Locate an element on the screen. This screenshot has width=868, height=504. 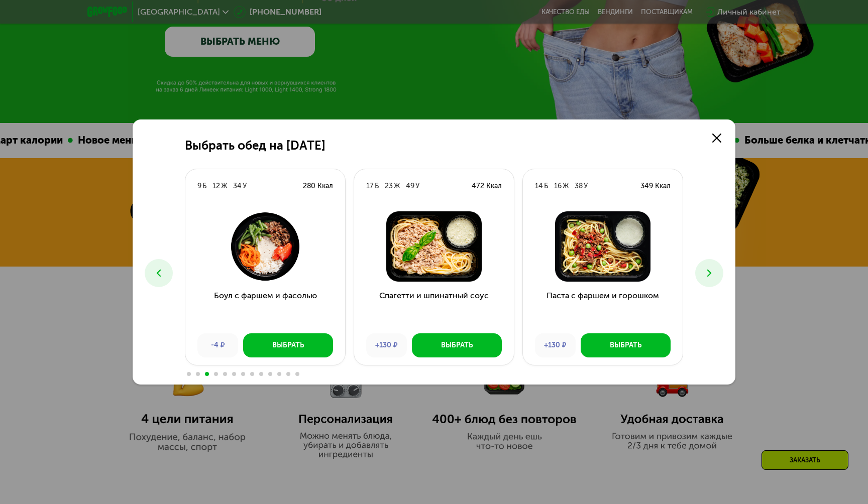
div: 12 is located at coordinates (216, 186).